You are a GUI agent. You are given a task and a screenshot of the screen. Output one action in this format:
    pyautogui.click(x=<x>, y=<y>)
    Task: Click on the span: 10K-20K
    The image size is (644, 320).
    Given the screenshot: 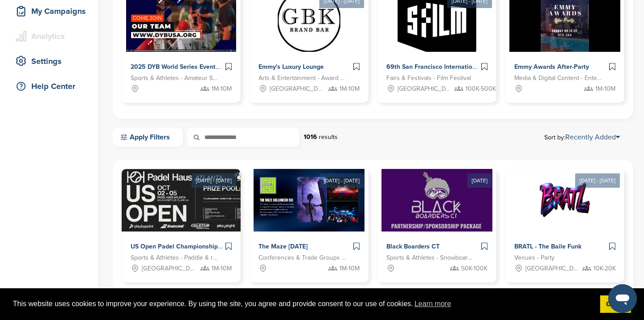 What is the action you would take?
    pyautogui.click(x=605, y=269)
    